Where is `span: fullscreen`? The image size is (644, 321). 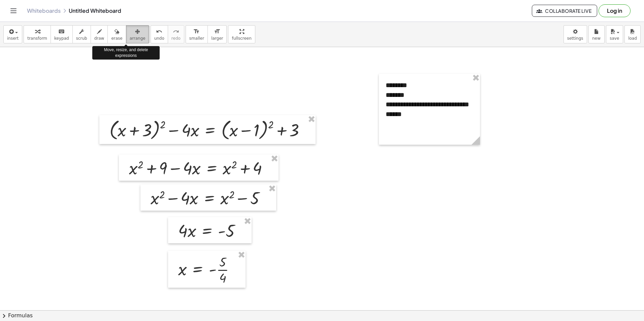 span: fullscreen is located at coordinates (241, 38).